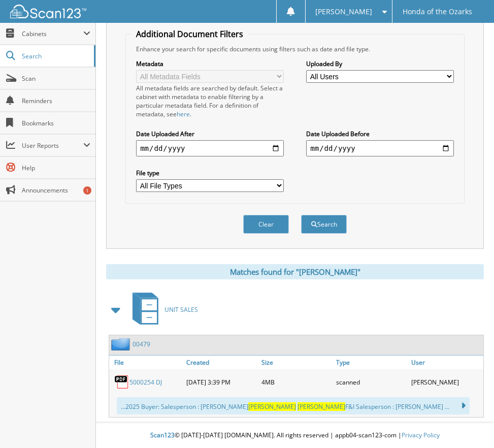  I want to click on span: Reminders, so click(56, 101).